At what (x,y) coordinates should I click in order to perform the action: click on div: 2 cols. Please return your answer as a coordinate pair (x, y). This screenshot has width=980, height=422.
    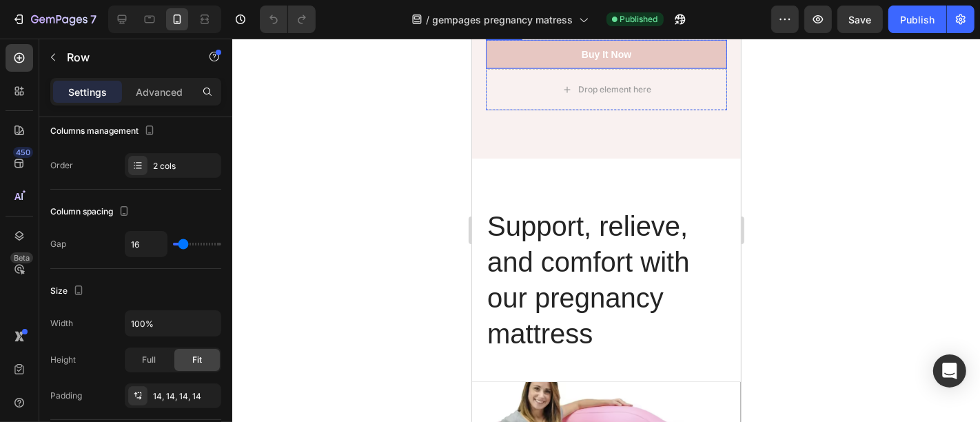
    Looking at the image, I should click on (186, 166).